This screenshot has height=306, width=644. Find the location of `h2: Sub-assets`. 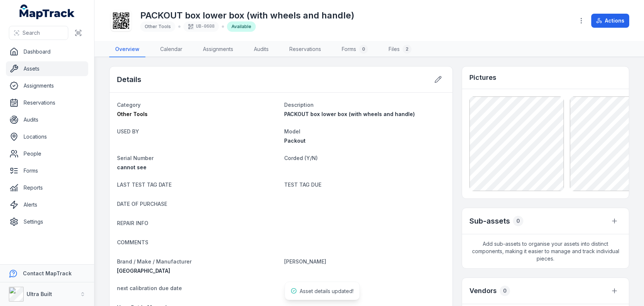

h2: Sub-assets is located at coordinates (490, 221).